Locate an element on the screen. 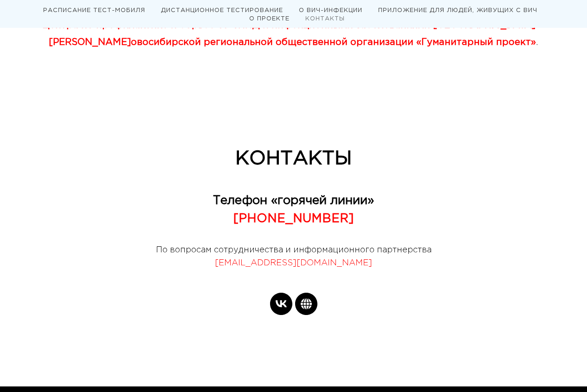 The height and width of the screenshot is (392, 587). a: О ПРОЕКТЕ is located at coordinates (269, 19).